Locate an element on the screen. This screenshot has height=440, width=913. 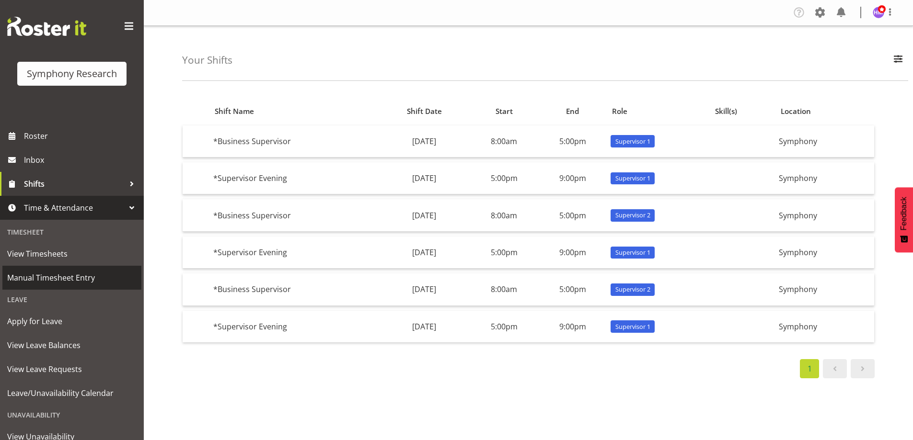
img: hitesh-makan1261.jpg is located at coordinates (878, 12).